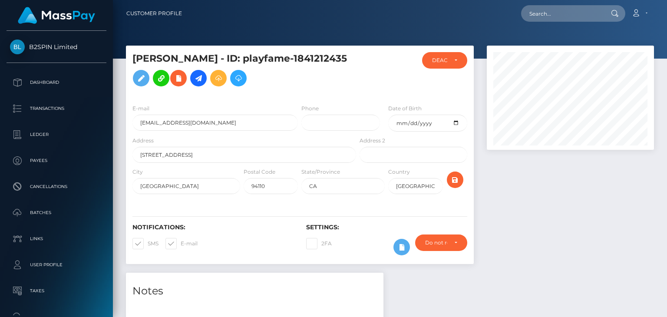  What do you see at coordinates (143, 141) in the screenshot?
I see `label: Address` at bounding box center [143, 141].